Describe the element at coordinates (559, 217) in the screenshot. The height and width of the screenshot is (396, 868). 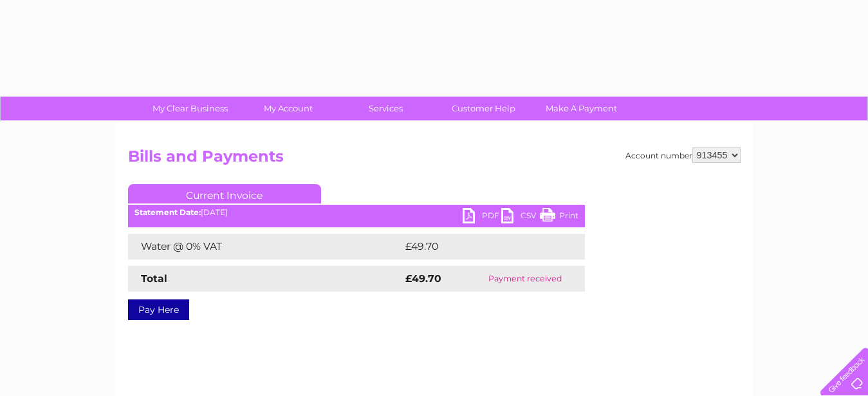
I see `a: Print` at that location.